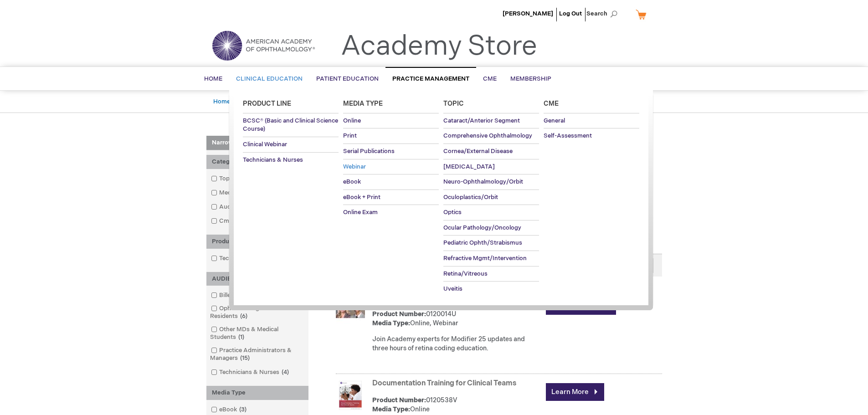 This screenshot has height=415, width=868. What do you see at coordinates (465, 273) in the screenshot?
I see `span: Retina/Vitreous` at bounding box center [465, 273].